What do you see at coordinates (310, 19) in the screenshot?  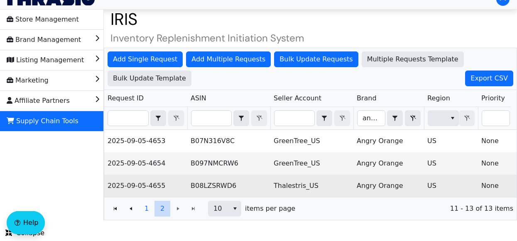 I see `h1: IRIS` at bounding box center [310, 19].